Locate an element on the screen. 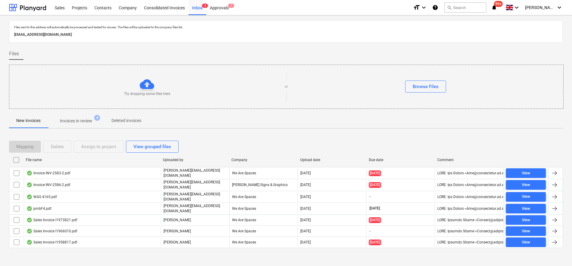 The width and height of the screenshot is (572, 266). div: Sales Invoice I1958817.pdf is located at coordinates (52, 242).